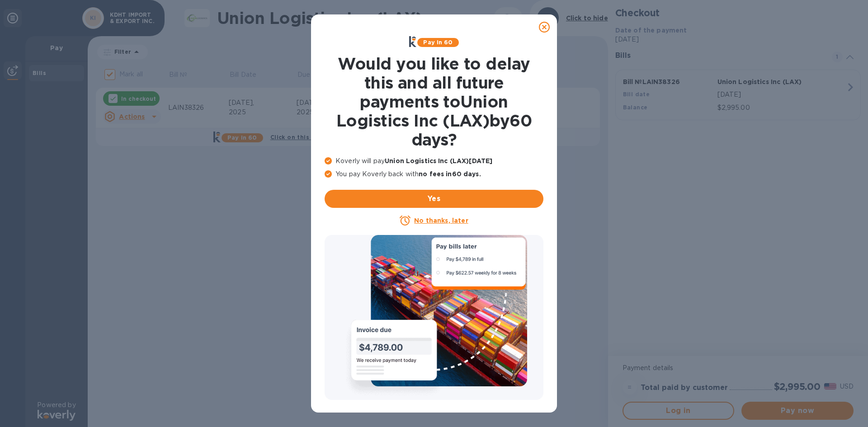  Describe the element at coordinates (440, 221) in the screenshot. I see `u: No thanks, later` at that location.